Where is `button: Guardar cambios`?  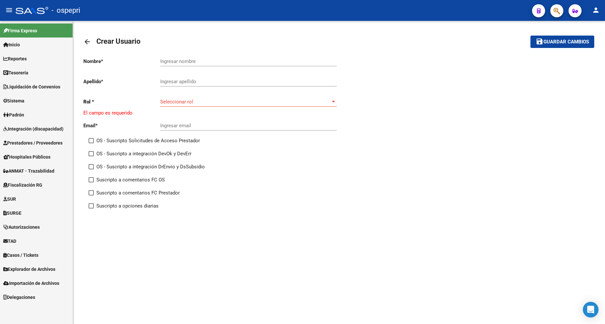 button: Guardar cambios is located at coordinates (563, 41).